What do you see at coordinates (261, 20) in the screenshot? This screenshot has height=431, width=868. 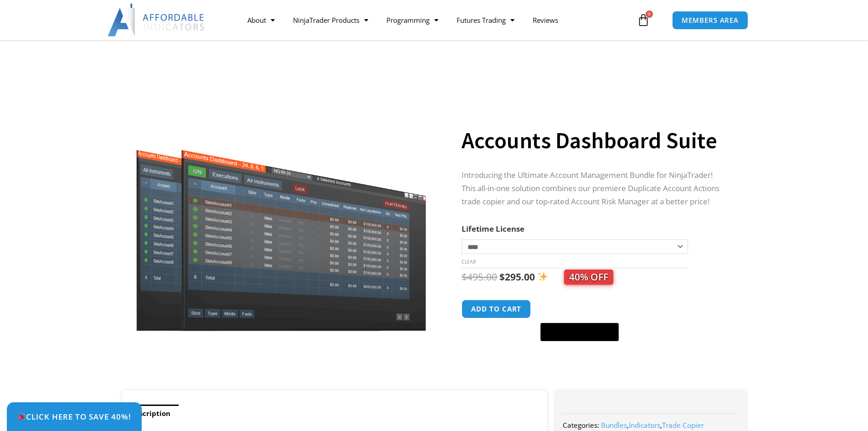 I see `a: About` at bounding box center [261, 20].